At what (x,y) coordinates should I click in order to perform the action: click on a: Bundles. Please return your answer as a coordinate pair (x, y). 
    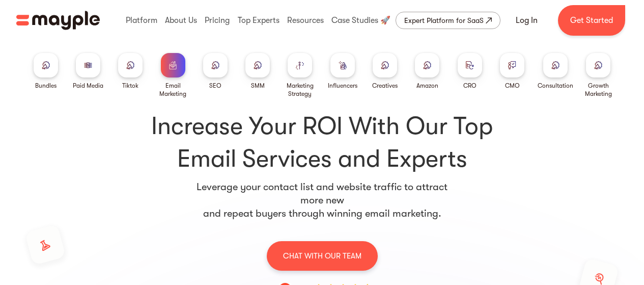
    Looking at the image, I should click on (46, 71).